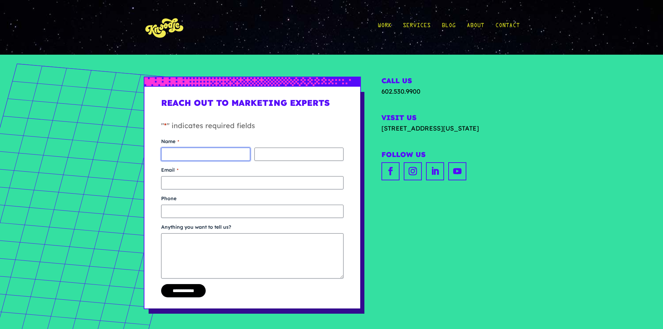  I want to click on label: Email, so click(252, 170).